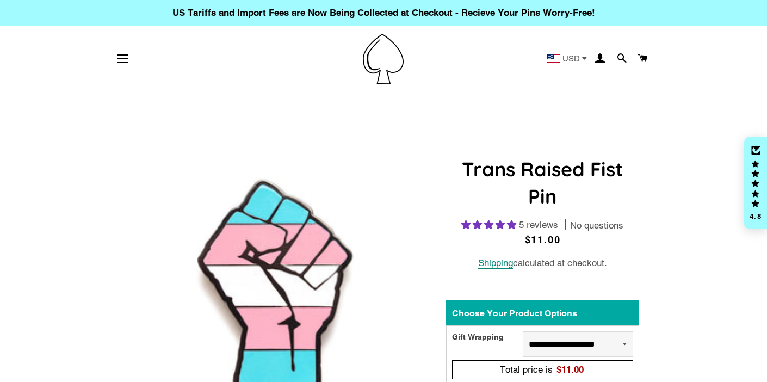 This screenshot has height=382, width=767. What do you see at coordinates (542, 263) in the screenshot?
I see `div: calculated at checkout.` at bounding box center [542, 263].